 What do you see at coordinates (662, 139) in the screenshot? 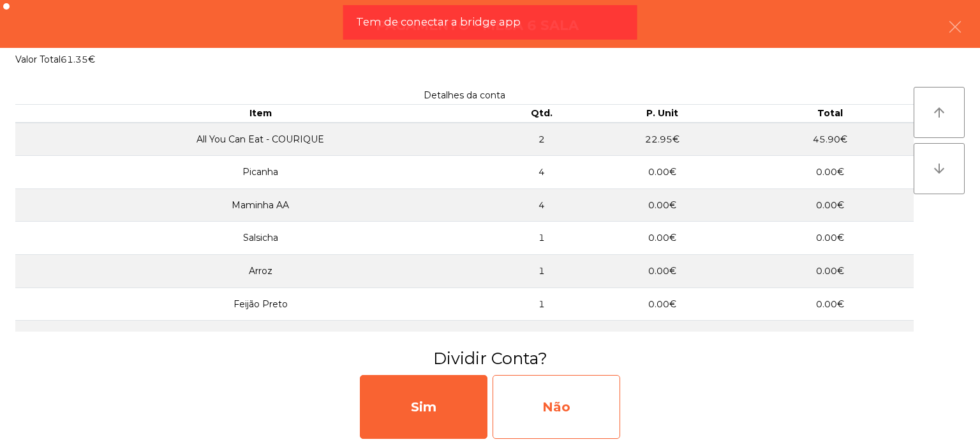
I see `td: 22.95€` at bounding box center [662, 139].